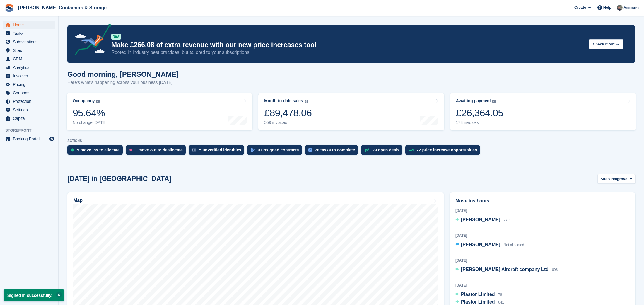 This screenshot has height=305, width=644. I want to click on p: ACTIONS, so click(351, 140).